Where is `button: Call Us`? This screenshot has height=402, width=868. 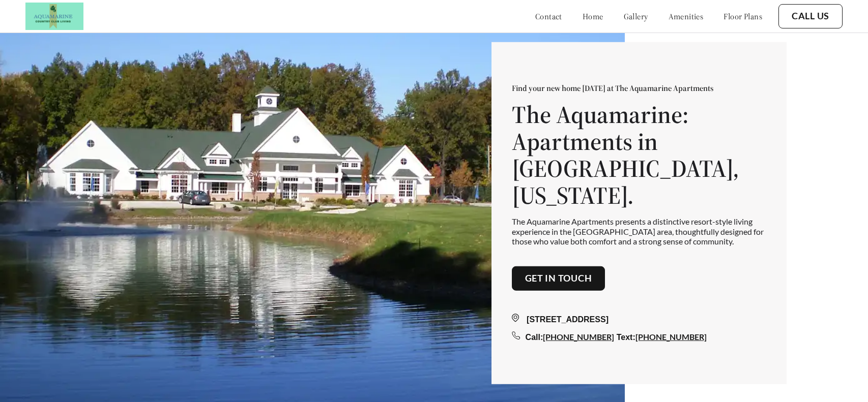
button: Call Us is located at coordinates (811, 16).